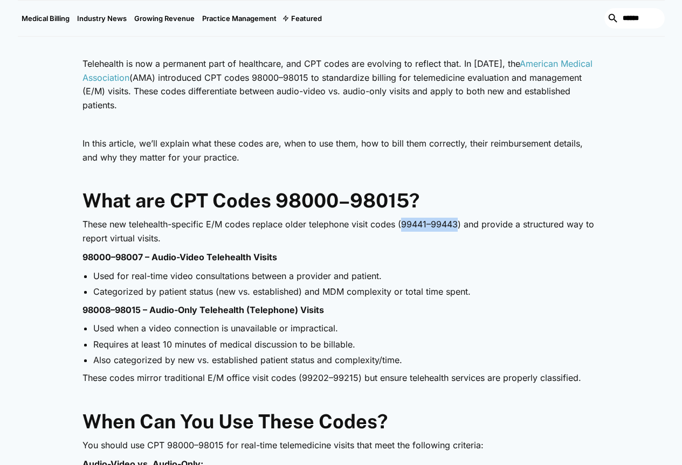 This screenshot has height=465, width=682. What do you see at coordinates (337, 71) in the screenshot?
I see `a: American Medical Association` at bounding box center [337, 71].